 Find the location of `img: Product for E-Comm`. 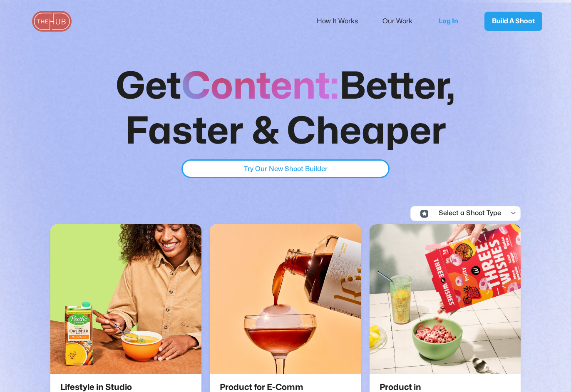

img: Product for E-Comm is located at coordinates (285, 299).